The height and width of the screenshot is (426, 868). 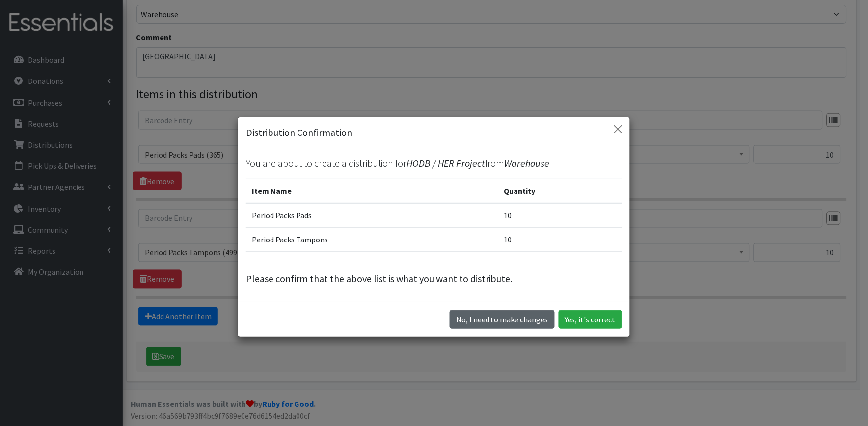 What do you see at coordinates (434, 279) in the screenshot?
I see `p: Please confirm that the above list is what you want to distribute.` at bounding box center [434, 279].